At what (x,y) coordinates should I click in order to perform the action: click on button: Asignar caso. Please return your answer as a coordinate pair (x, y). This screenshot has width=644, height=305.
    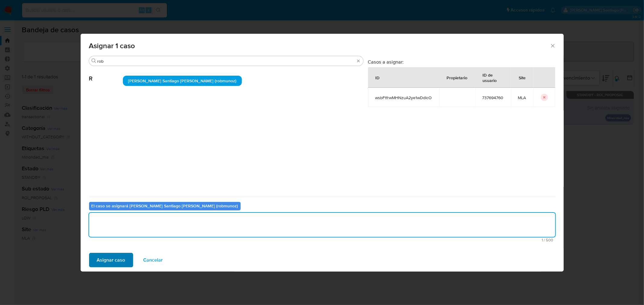
    Looking at the image, I should click on (111, 260).